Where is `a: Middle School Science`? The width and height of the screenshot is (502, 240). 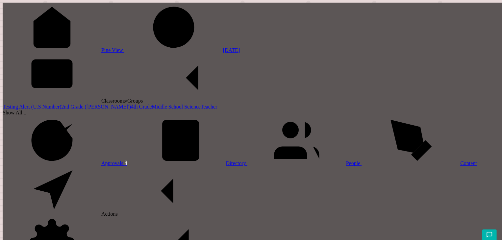 a: Middle School Science is located at coordinates (176, 107).